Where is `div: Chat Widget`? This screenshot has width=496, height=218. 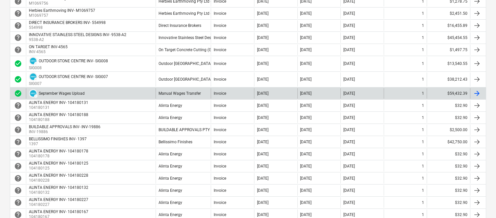
div: Chat Widget is located at coordinates (480, 203).